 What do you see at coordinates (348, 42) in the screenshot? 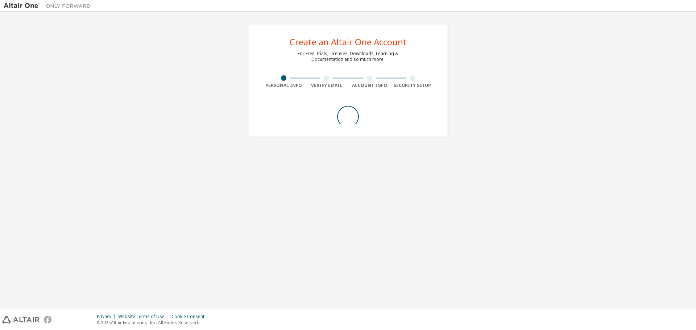
I see `div: Create an Altair One Account` at bounding box center [348, 42].